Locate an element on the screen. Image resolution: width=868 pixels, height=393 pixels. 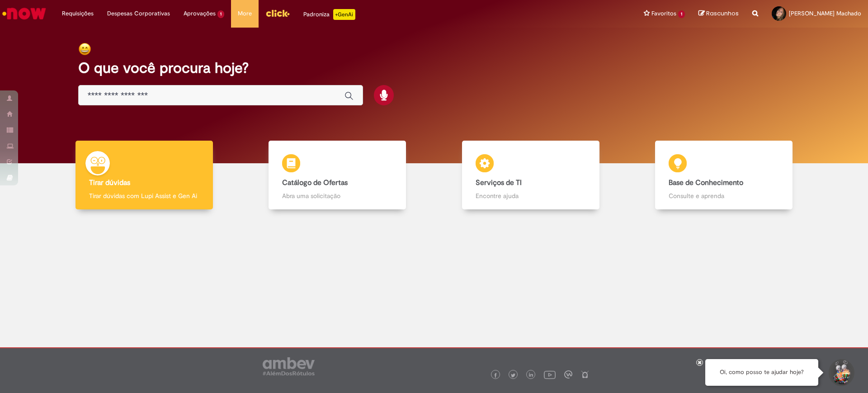
span: Favoritos is located at coordinates (663, 14).